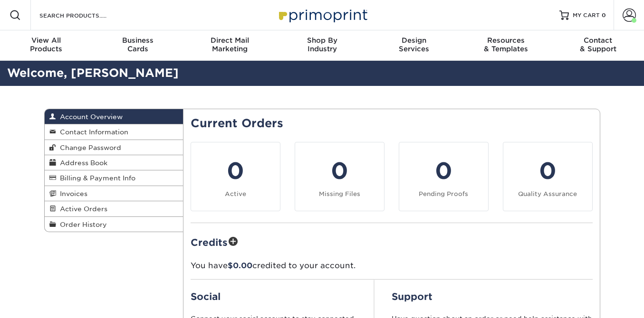 This screenshot has height=318, width=644. Describe the element at coordinates (392, 241) in the screenshot. I see `h2: Credits` at that location.